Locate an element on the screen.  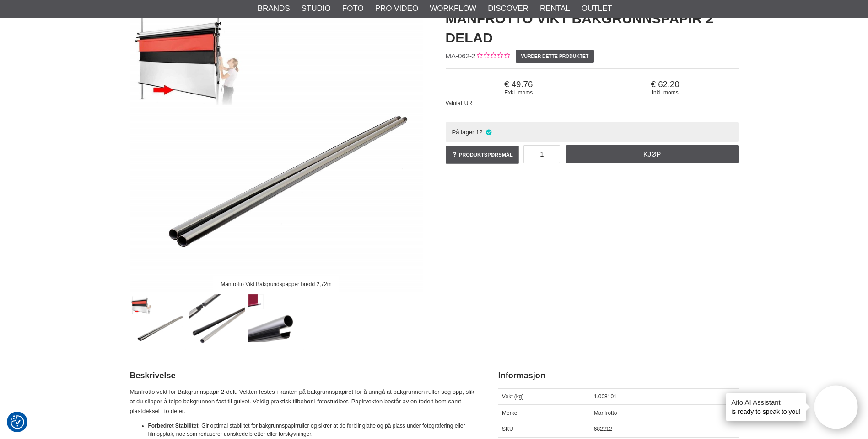
a: Discover is located at coordinates (508, 9).